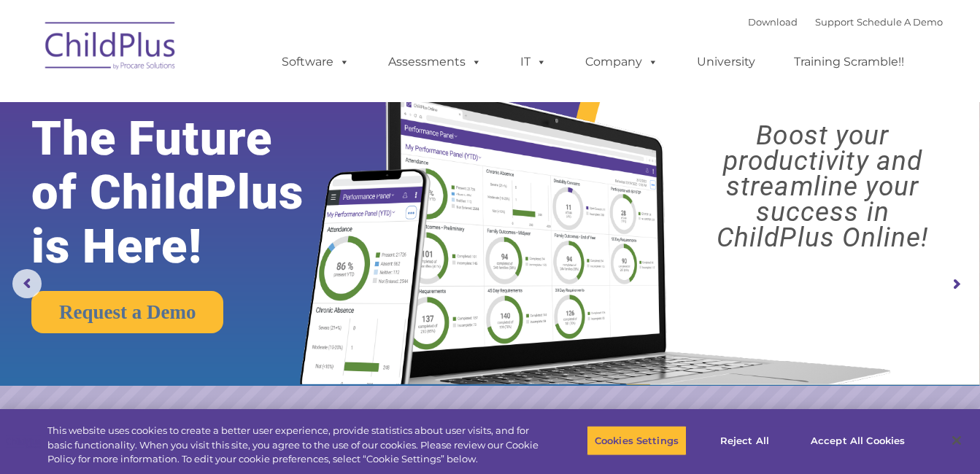  I want to click on a: Training Scramble!!, so click(848, 62).